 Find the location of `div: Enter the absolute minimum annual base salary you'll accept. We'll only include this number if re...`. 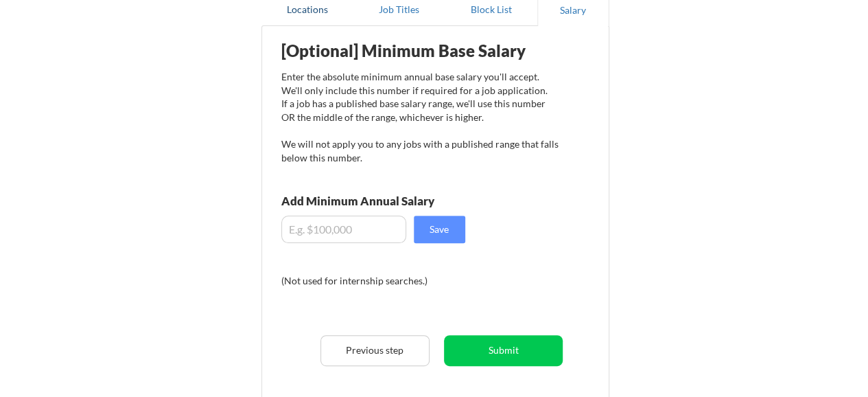

div: Enter the absolute minimum annual base salary you'll accept. We'll only include this number if re... is located at coordinates (420, 117).